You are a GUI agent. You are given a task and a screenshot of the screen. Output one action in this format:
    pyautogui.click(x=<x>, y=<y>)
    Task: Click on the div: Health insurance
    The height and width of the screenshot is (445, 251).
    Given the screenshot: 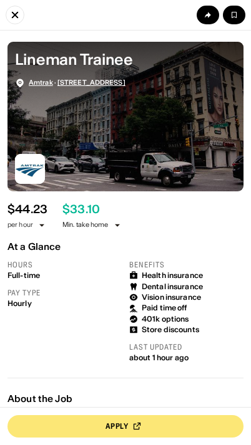 What is the action you would take?
    pyautogui.click(x=172, y=275)
    